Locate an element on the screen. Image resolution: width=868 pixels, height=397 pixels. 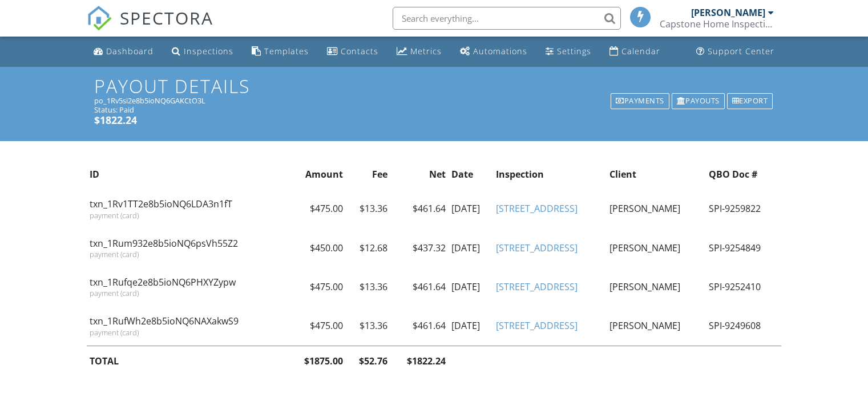
span: SPECTORA is located at coordinates (167, 18).